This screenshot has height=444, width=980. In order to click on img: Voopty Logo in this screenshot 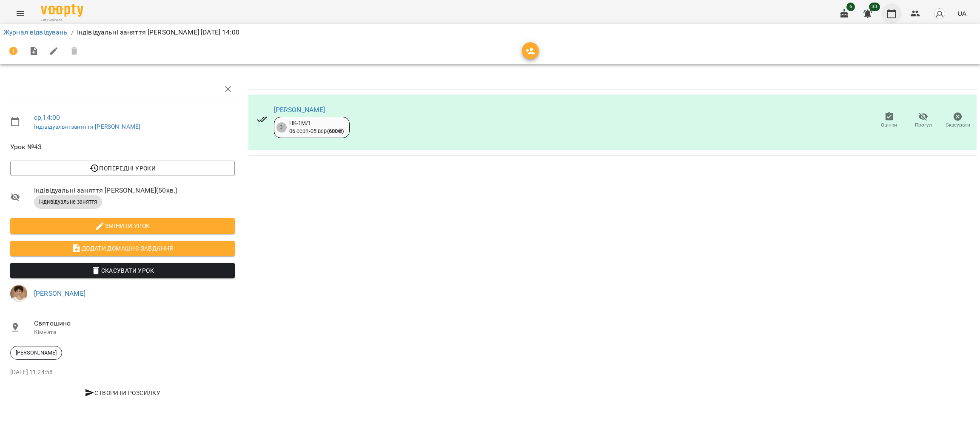, I will do `click(62, 10)`.